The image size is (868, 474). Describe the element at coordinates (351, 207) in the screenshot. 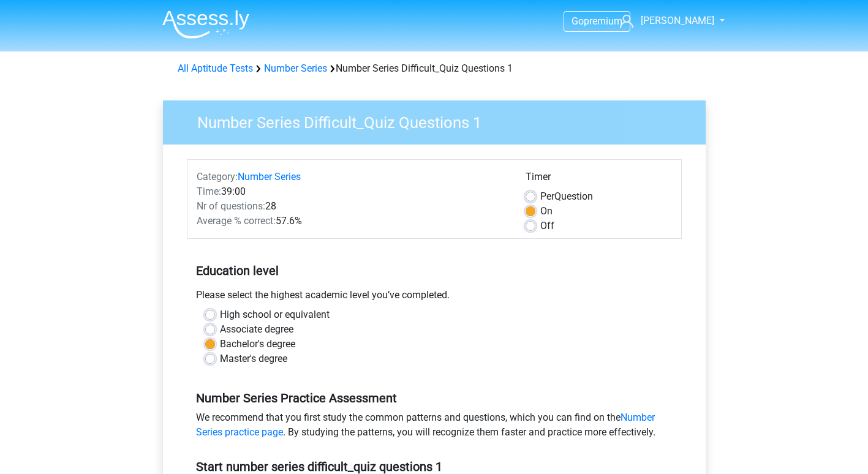

I see `div: 28` at that location.